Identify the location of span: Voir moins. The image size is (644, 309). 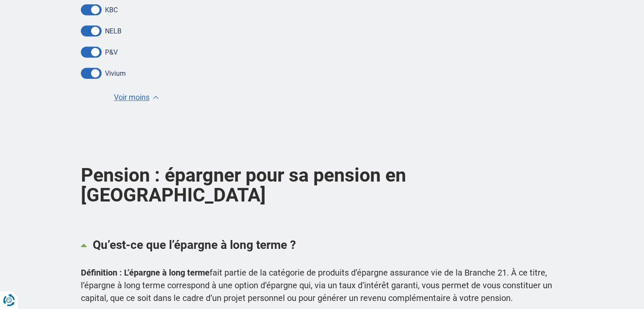
(131, 97).